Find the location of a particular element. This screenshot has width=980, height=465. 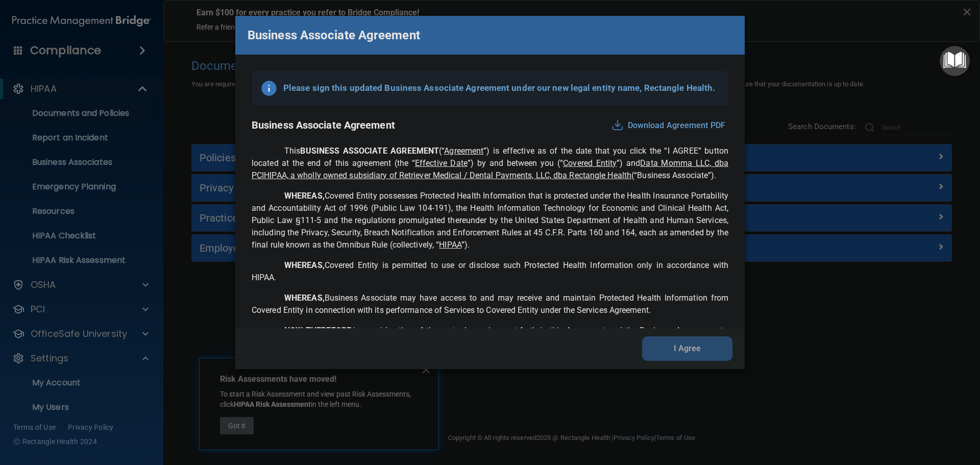

p: Covered Entity is permitted to use or disclose such Protected Health Information only in accordan... is located at coordinates (490, 271).